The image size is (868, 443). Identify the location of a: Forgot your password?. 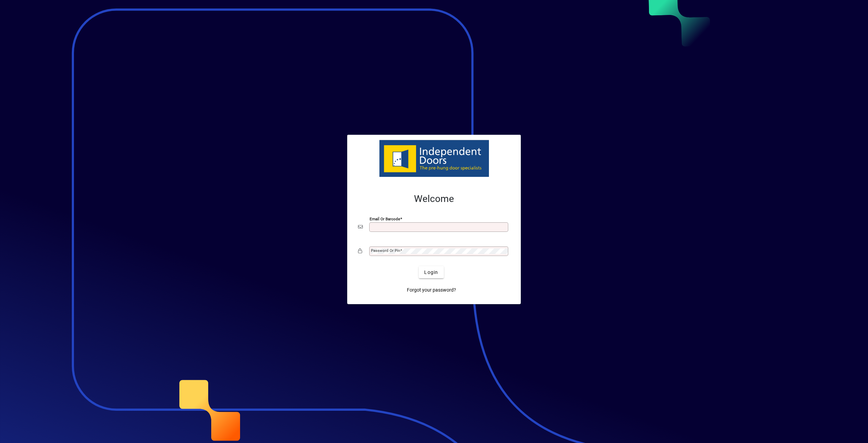
(431, 290).